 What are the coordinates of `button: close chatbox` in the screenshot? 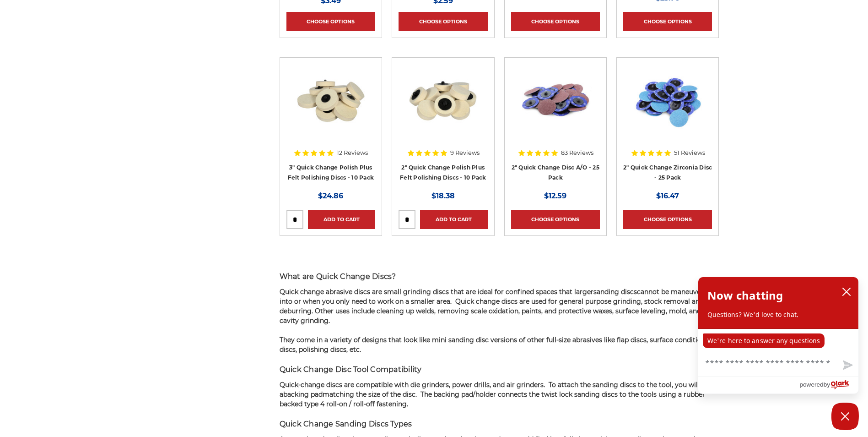 It's located at (847, 292).